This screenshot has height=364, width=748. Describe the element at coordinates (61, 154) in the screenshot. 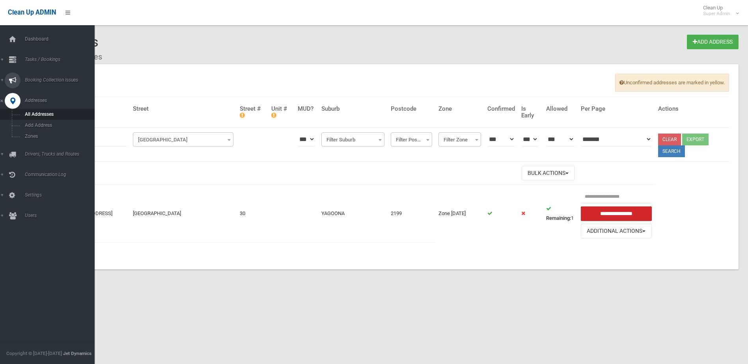

I see `span: Drivers, Trucks and Routes` at that location.